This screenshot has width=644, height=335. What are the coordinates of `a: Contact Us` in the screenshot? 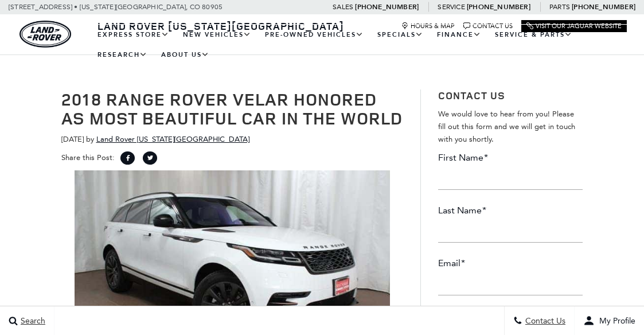 It's located at (488, 26).